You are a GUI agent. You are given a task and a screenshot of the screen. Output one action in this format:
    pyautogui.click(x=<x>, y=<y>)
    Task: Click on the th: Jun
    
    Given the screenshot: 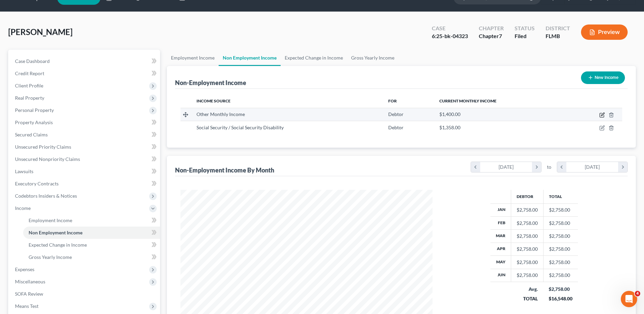 What is the action you would take?
    pyautogui.click(x=501, y=275)
    